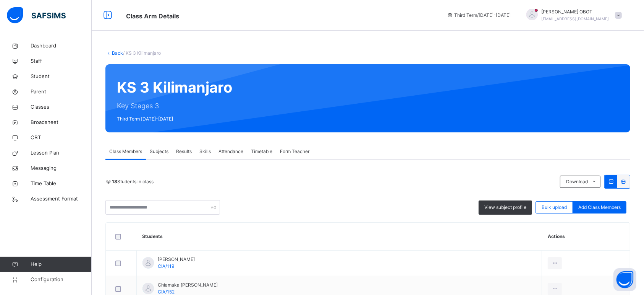 Image resolution: width=644 pixels, height=295 pixels. I want to click on th: Students, so click(339, 236).